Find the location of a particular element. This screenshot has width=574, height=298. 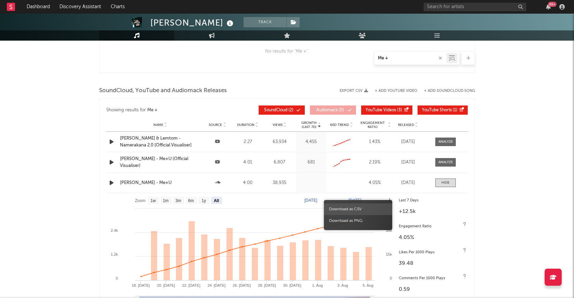

div: 2:27 is located at coordinates (248, 142).